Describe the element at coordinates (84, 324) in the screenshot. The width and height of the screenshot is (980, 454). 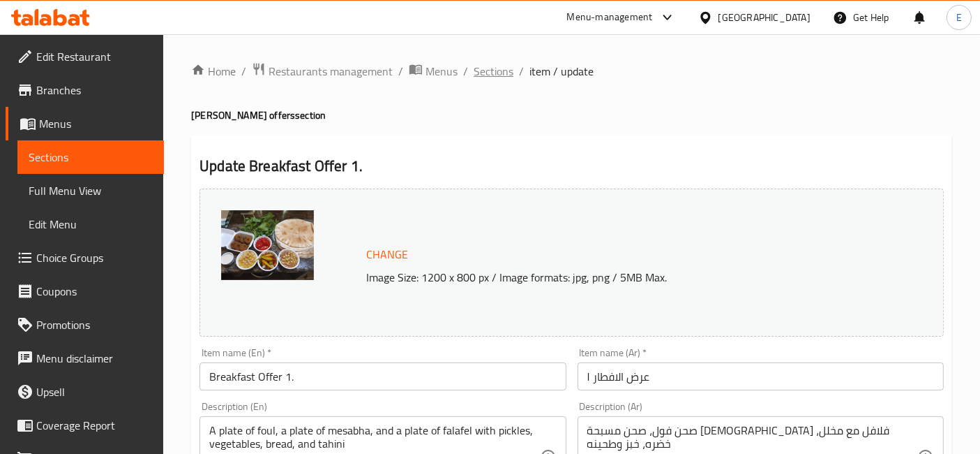
I see `a: Promotions` at that location.